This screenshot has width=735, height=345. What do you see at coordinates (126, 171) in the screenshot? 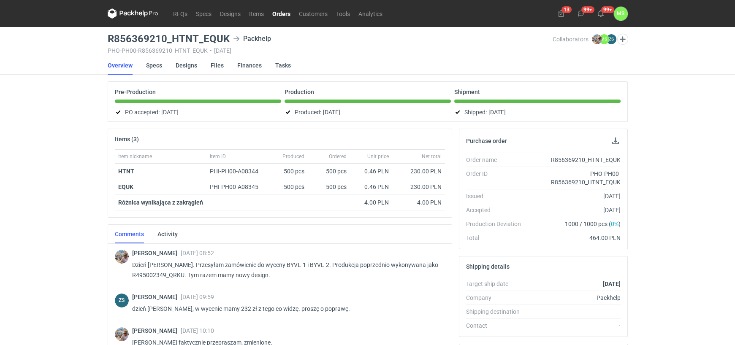
I see `strong: HTNT` at bounding box center [126, 171].